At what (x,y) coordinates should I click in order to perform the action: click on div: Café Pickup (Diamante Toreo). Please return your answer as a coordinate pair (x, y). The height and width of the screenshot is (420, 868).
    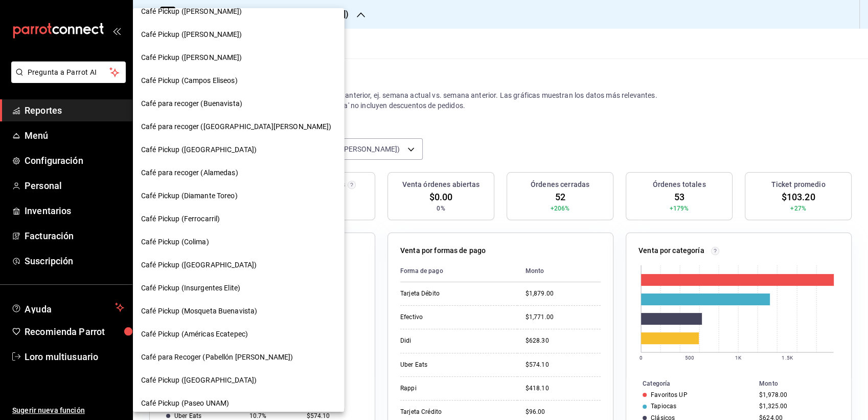
    Looking at the image, I should click on (238, 196).